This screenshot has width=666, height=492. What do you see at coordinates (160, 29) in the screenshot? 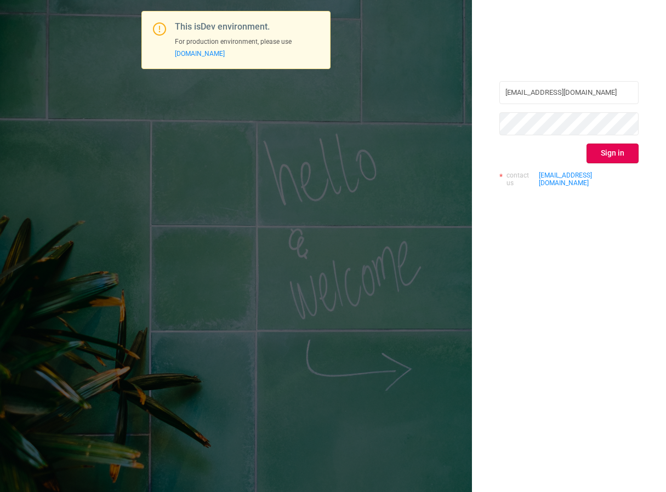
I see `i: icon: exclamation-circle` at bounding box center [160, 29].